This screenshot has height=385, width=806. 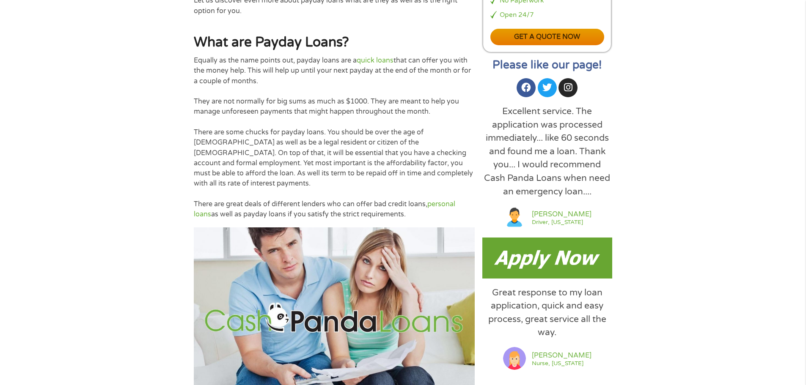 I want to click on a: Get a quote now, so click(x=547, y=37).